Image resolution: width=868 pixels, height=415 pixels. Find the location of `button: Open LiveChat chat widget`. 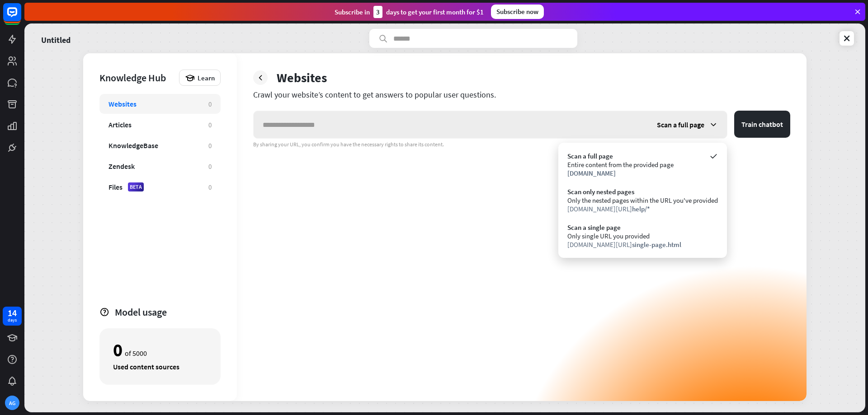

button: Open LiveChat chat widget is located at coordinates (21, 17).